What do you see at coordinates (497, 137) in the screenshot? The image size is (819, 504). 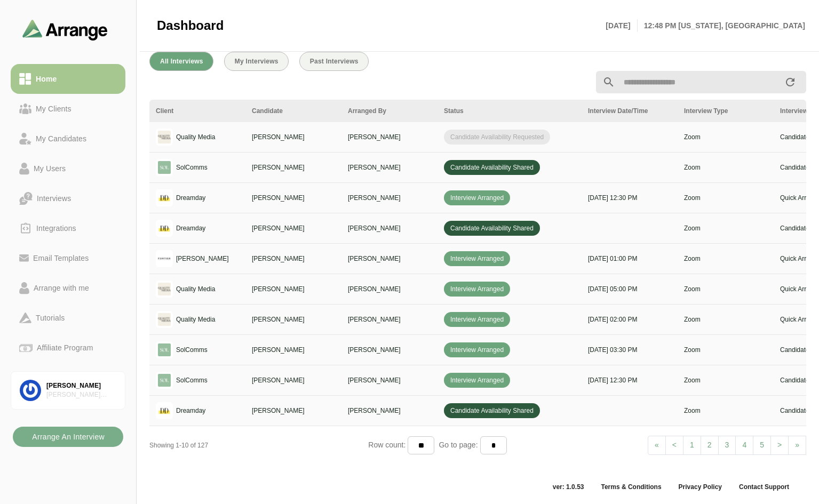 I see `span: Candidate Availability Requested` at bounding box center [497, 137].